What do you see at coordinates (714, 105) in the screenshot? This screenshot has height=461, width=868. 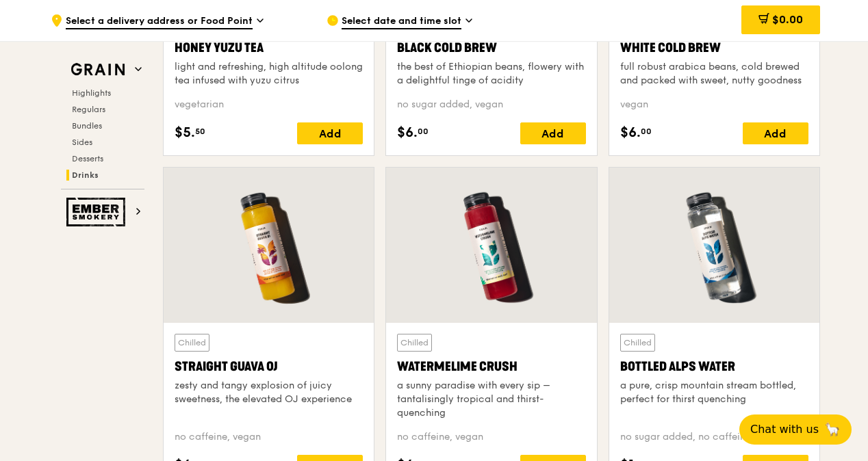 I see `div: vegan` at bounding box center [714, 105].